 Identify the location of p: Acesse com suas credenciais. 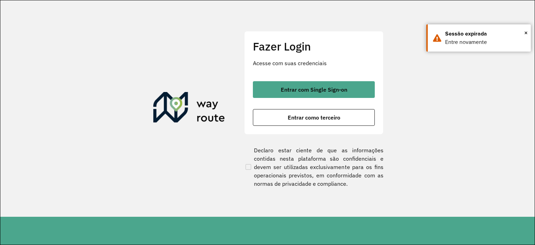
(314, 63).